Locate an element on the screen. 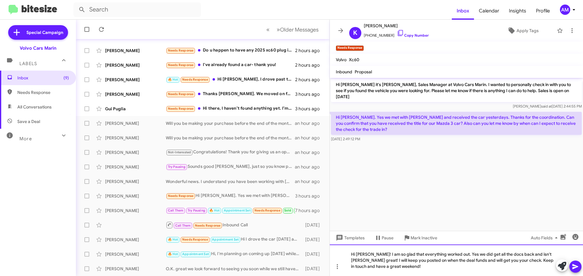  button: Templates is located at coordinates (349, 238).